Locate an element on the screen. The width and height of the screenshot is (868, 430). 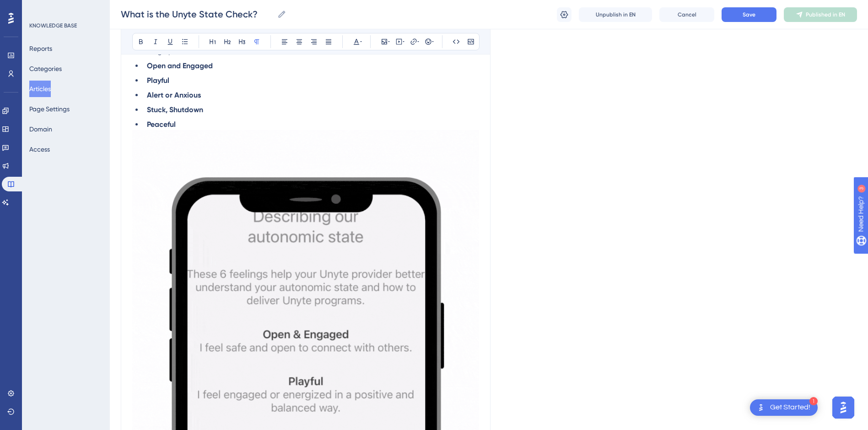
div: Get Started! is located at coordinates (790, 408).